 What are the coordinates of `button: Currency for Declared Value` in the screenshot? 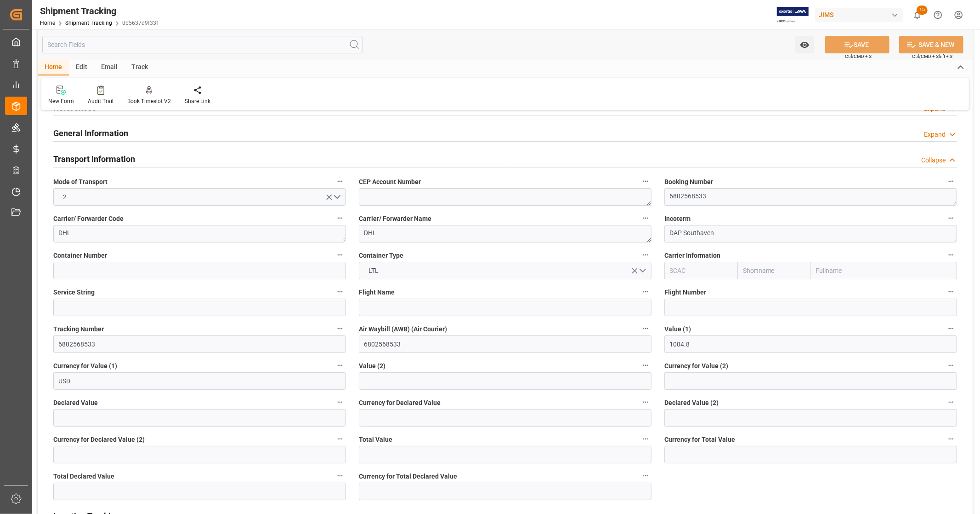 It's located at (646, 402).